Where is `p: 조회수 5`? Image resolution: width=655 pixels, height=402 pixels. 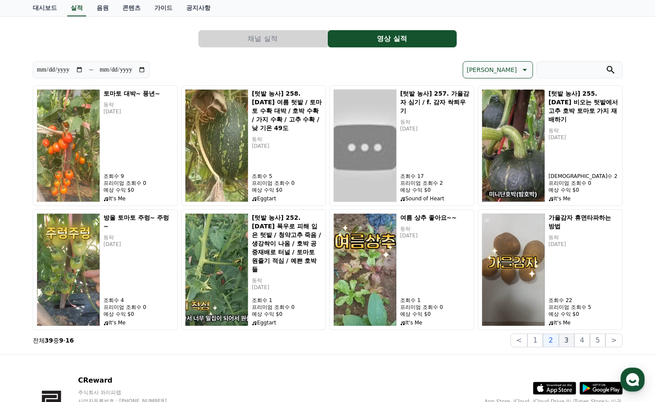
p: 조회수 5 is located at coordinates (287, 176).